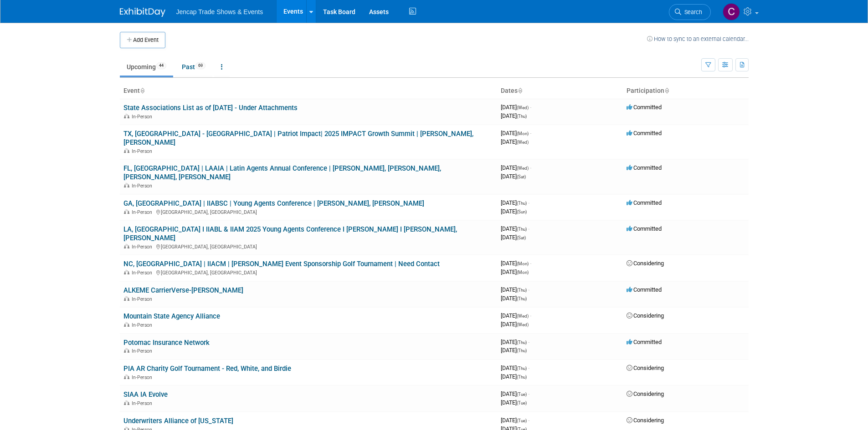  Describe the element at coordinates (143, 13) in the screenshot. I see `img: ExhibitDay` at that location.